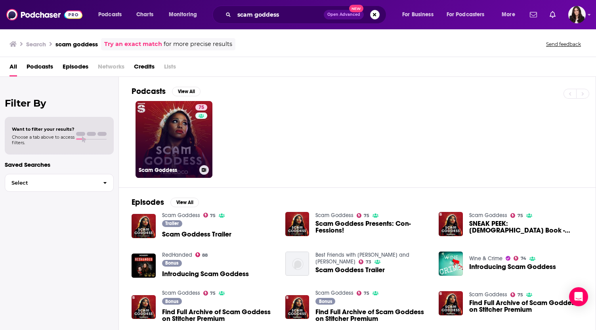  I want to click on p: Saved Searches, so click(59, 164).